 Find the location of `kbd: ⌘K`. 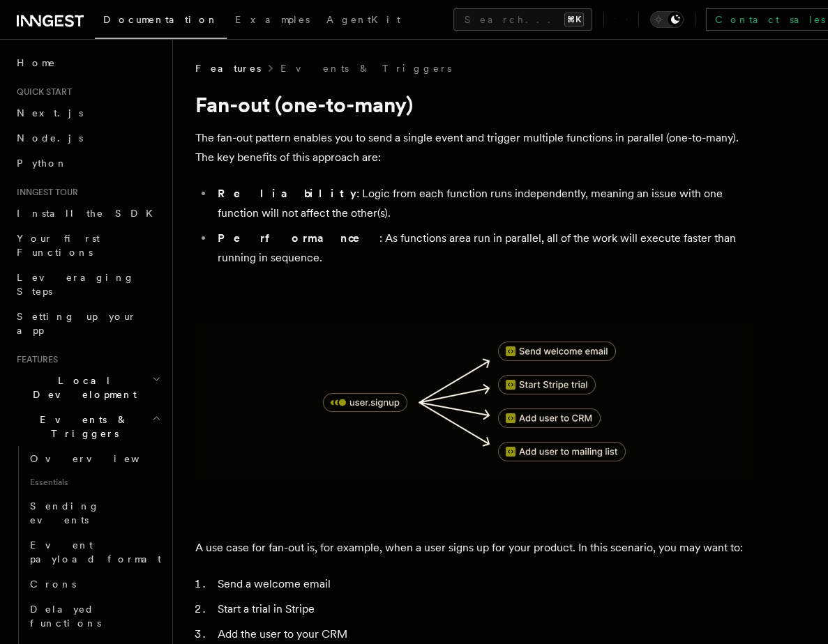

kbd: ⌘K is located at coordinates (574, 19).